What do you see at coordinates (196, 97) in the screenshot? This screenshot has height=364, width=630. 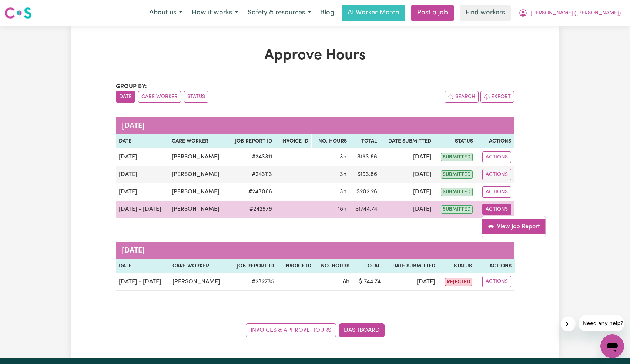 I see `button: sort invoices by paid status` at bounding box center [196, 97].